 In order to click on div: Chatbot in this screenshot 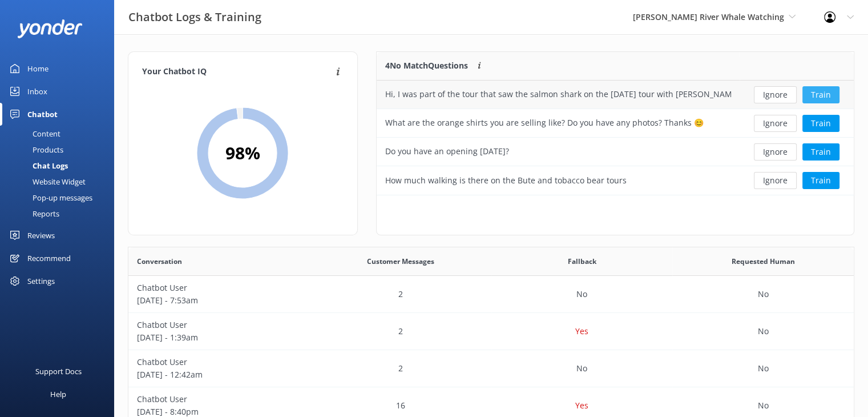, I will do `click(42, 114)`.